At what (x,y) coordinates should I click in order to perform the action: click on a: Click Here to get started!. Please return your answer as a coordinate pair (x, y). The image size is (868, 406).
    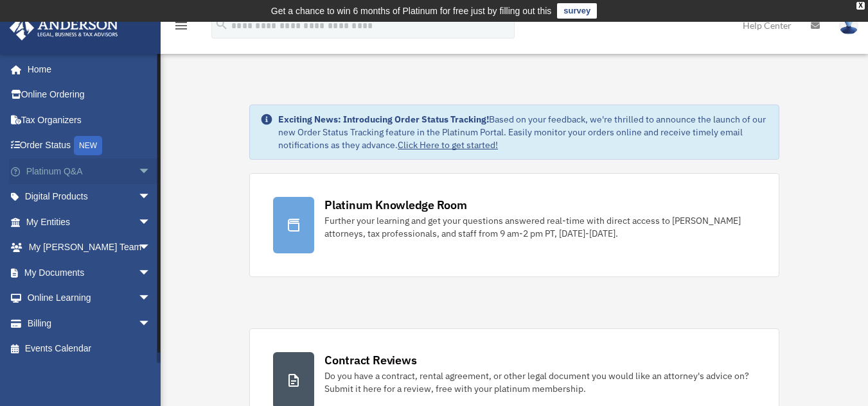
    Looking at the image, I should click on (448, 145).